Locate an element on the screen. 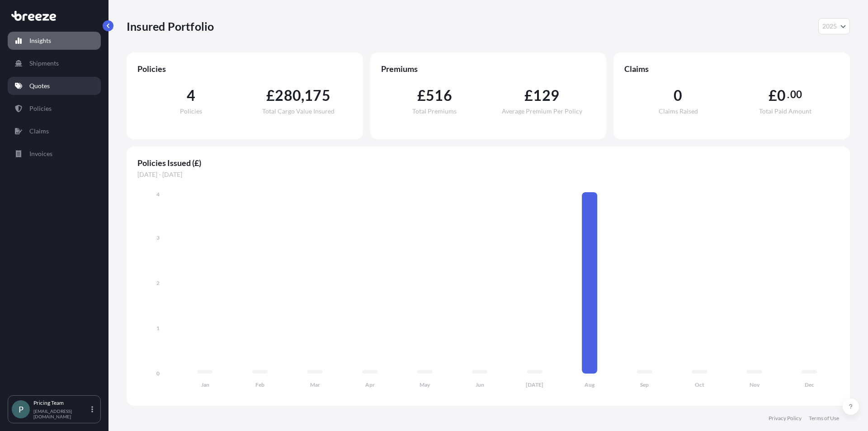  tspan: Apr is located at coordinates (370, 385).